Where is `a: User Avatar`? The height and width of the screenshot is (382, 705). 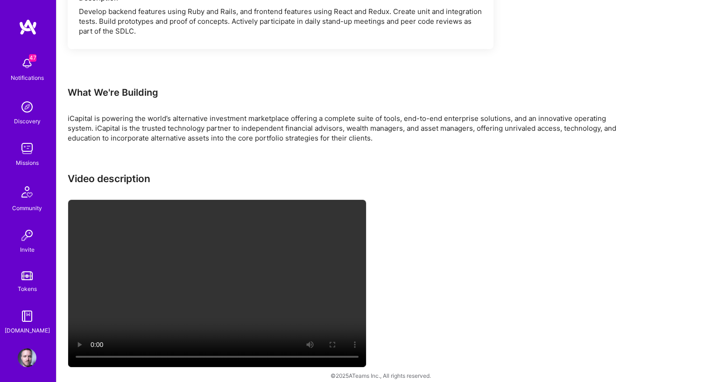
a: User Avatar is located at coordinates (27, 358).